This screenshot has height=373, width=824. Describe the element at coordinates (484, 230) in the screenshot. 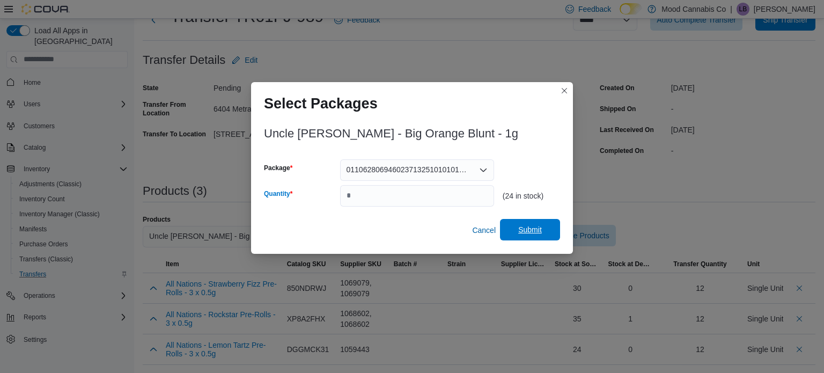

I see `button: Cancel` at that location.